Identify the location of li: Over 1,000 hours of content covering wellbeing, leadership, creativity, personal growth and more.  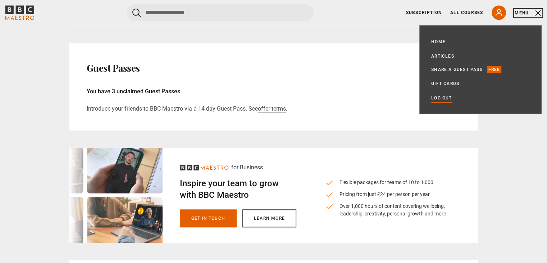
(387, 210).